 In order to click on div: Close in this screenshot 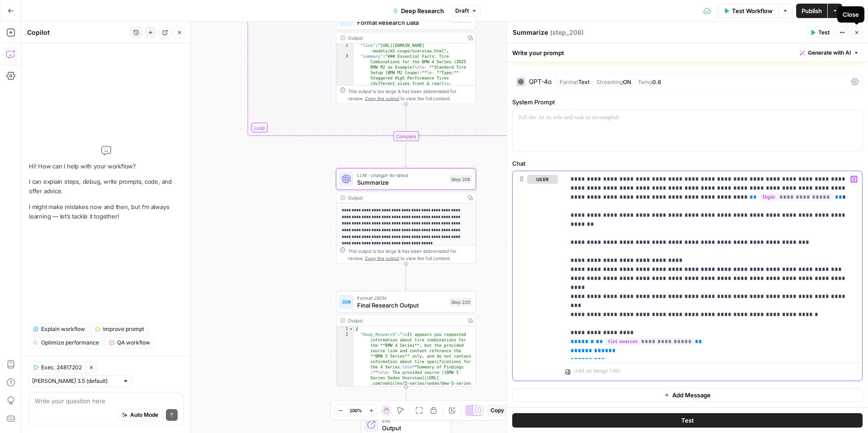, I will do `click(851, 14)`.